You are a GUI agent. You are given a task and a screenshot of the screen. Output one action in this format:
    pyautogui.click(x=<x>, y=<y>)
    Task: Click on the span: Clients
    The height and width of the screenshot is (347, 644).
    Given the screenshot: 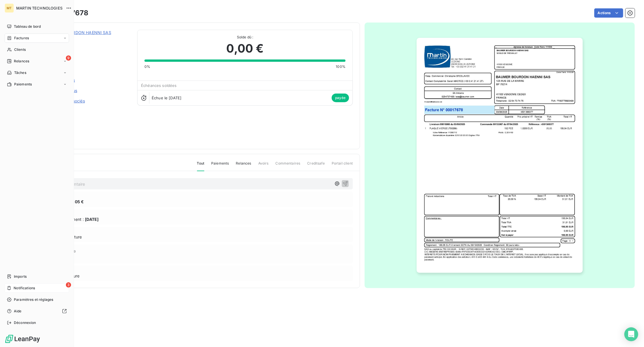 What is the action you would take?
    pyautogui.click(x=20, y=50)
    